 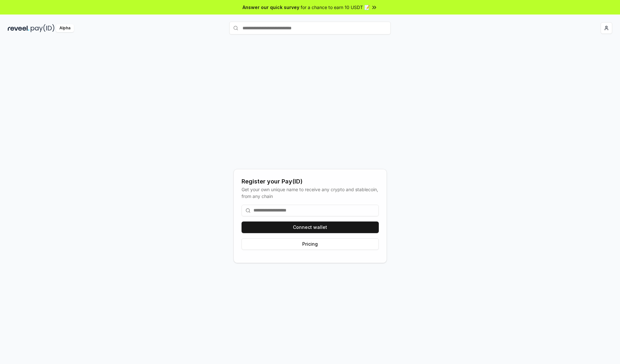 What do you see at coordinates (42, 28) in the screenshot?
I see `img: pay_id` at bounding box center [42, 28].